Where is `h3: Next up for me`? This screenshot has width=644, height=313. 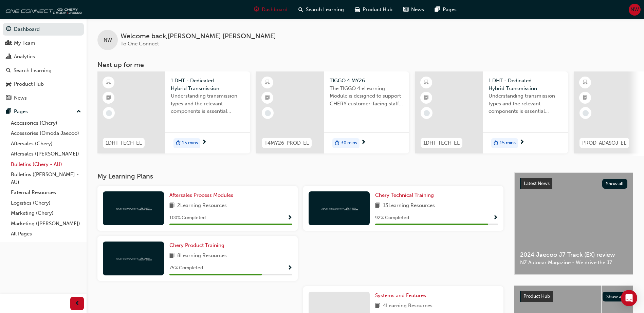 h3: Next up for me is located at coordinates (365, 65).